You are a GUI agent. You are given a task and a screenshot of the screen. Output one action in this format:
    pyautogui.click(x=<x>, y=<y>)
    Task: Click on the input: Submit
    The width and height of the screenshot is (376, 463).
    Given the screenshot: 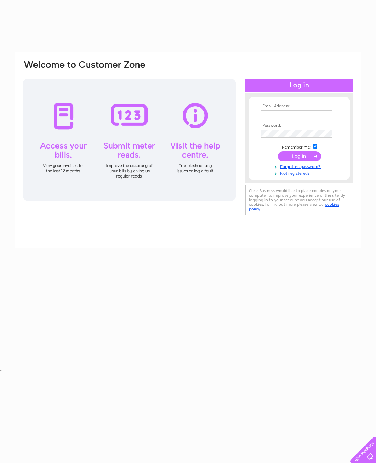 What is the action you would take?
    pyautogui.click(x=300, y=156)
    